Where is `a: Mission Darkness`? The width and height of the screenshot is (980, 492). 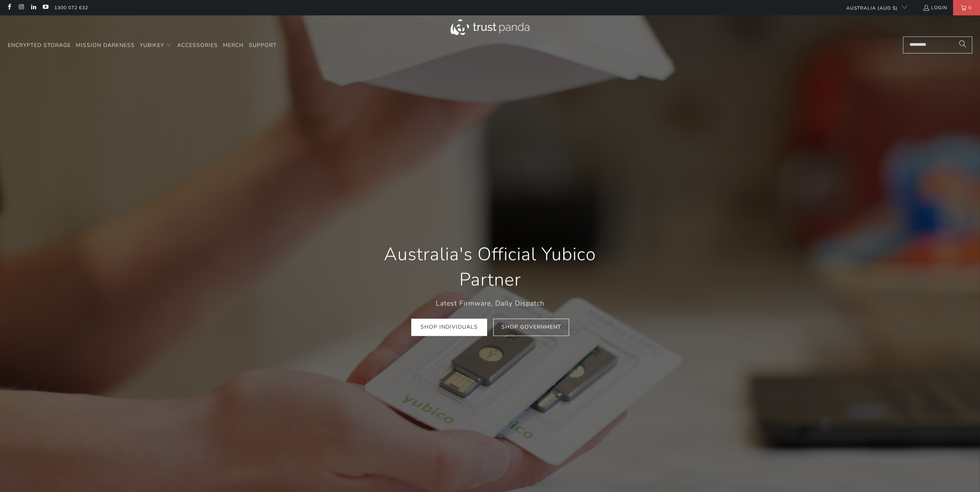 a: Mission Darkness is located at coordinates (105, 46).